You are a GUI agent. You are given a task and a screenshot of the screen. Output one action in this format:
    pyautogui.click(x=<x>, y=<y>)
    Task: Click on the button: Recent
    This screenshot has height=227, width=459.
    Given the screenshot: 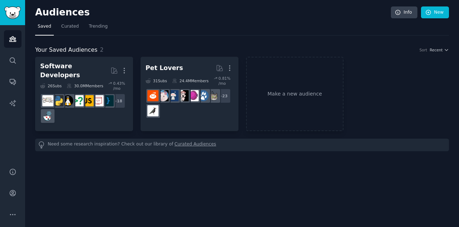 What is the action you would take?
    pyautogui.click(x=439, y=50)
    